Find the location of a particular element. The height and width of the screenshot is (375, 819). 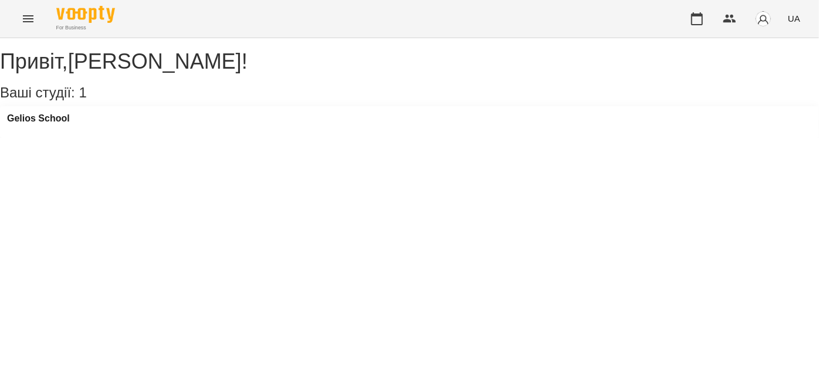

img: Voopty Logo is located at coordinates (86, 14).